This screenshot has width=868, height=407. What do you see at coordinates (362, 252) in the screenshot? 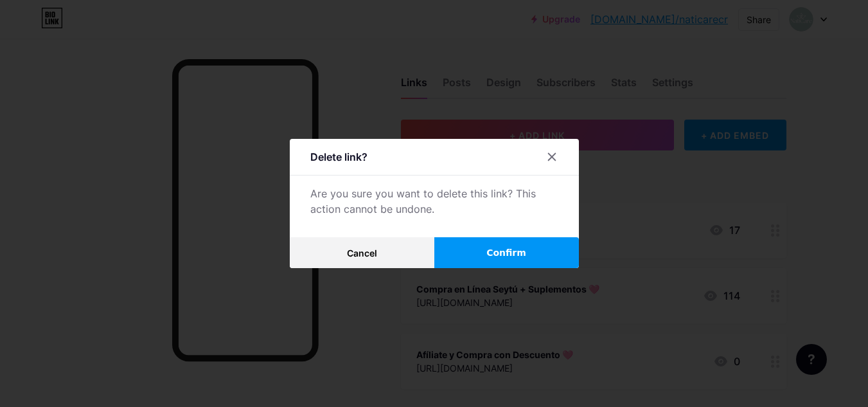
I see `button: Cancel` at bounding box center [362, 252].